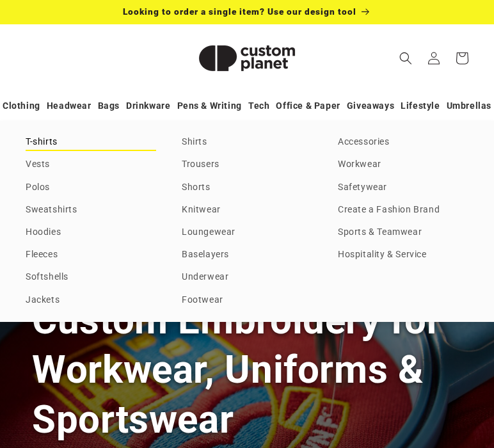 Image resolution: width=494 pixels, height=448 pixels. What do you see at coordinates (209, 106) in the screenshot?
I see `a: Pens & Writing` at bounding box center [209, 106].